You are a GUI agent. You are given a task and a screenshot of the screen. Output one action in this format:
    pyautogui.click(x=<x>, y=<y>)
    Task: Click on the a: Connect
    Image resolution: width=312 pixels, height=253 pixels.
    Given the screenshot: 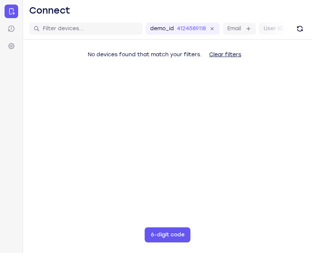 What is the action you would take?
    pyautogui.click(x=11, y=11)
    